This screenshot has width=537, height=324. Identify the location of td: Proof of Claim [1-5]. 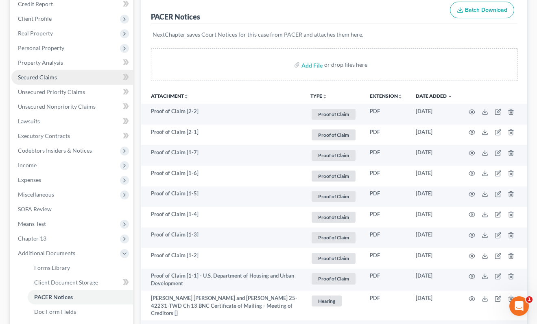
(223, 197).